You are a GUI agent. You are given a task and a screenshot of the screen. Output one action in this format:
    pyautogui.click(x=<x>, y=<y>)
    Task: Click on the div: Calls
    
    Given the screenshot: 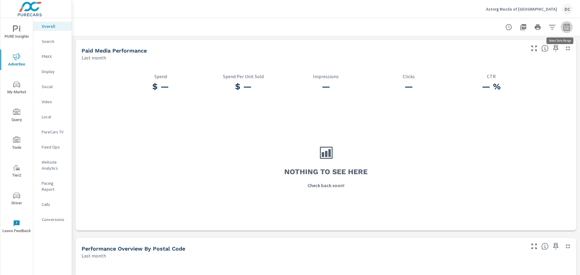 What is the action you would take?
    pyautogui.click(x=52, y=204)
    